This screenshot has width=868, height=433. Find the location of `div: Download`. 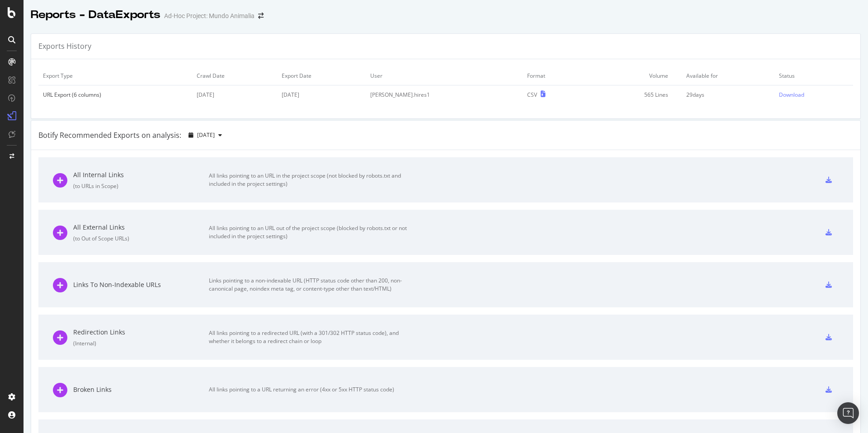

div: Download is located at coordinates (791, 95).